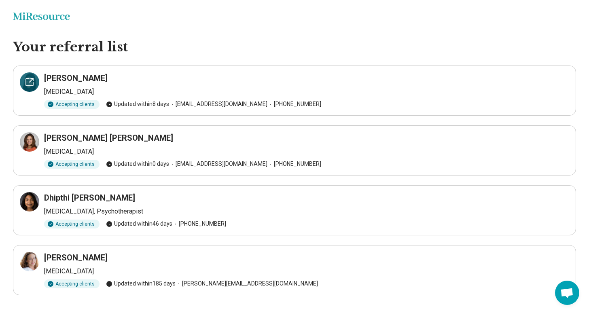 This screenshot has height=313, width=589. I want to click on span: Updated within 185 days, so click(141, 283).